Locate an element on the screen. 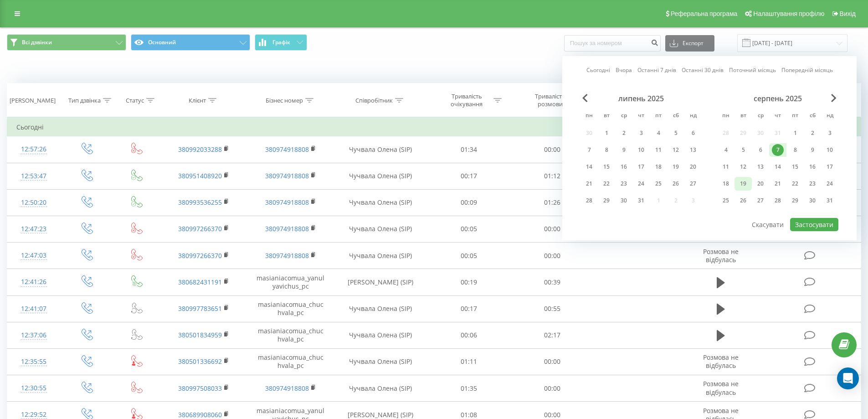 The width and height of the screenshot is (868, 419). div: пн 11 серп 2025 р. is located at coordinates (726, 167).